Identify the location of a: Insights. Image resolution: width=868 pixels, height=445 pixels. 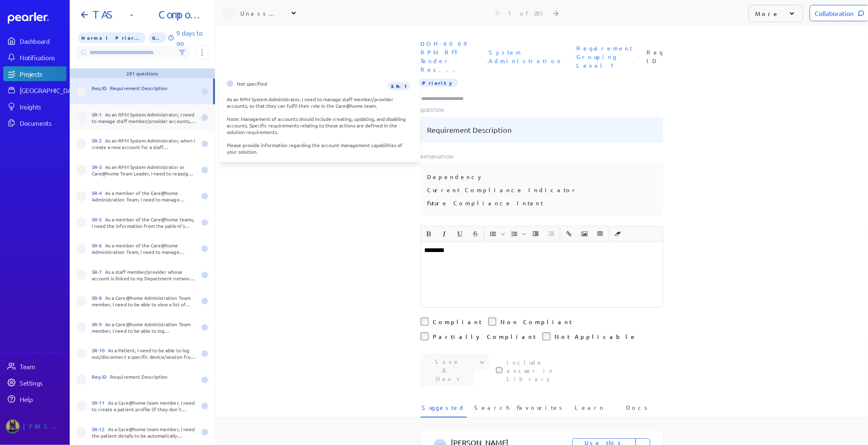
(35, 106).